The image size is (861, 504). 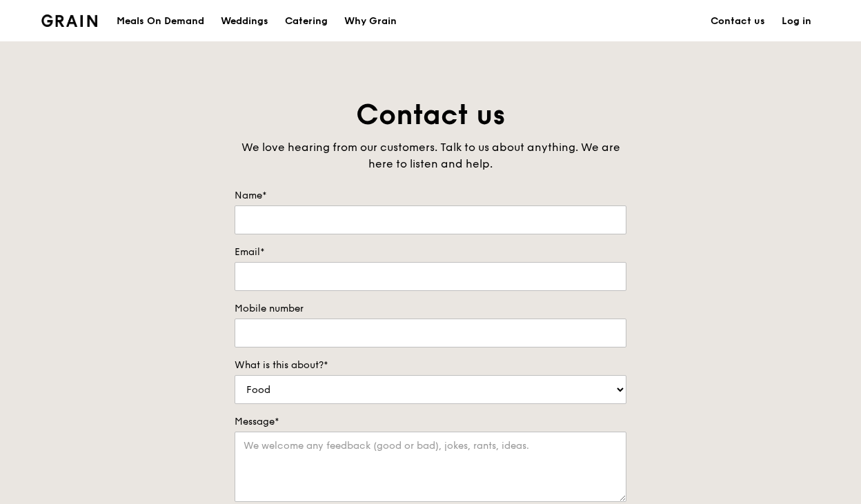 What do you see at coordinates (371, 21) in the screenshot?
I see `div: Why Grain` at bounding box center [371, 21].